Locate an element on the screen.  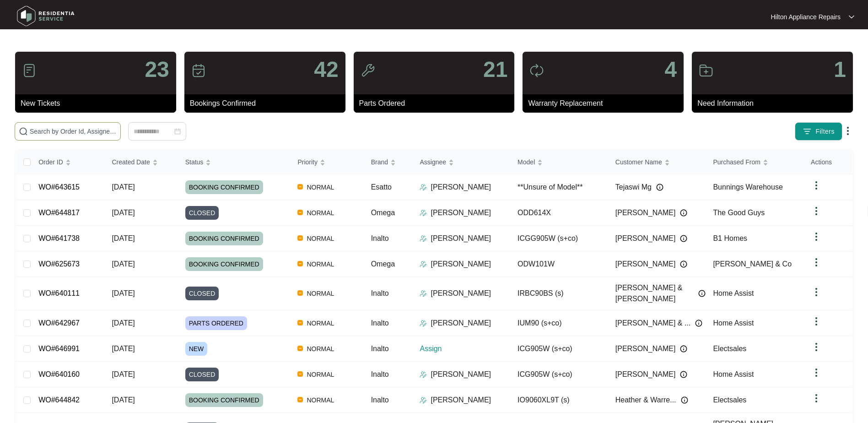
span: The Good Guys is located at coordinates (738, 212).